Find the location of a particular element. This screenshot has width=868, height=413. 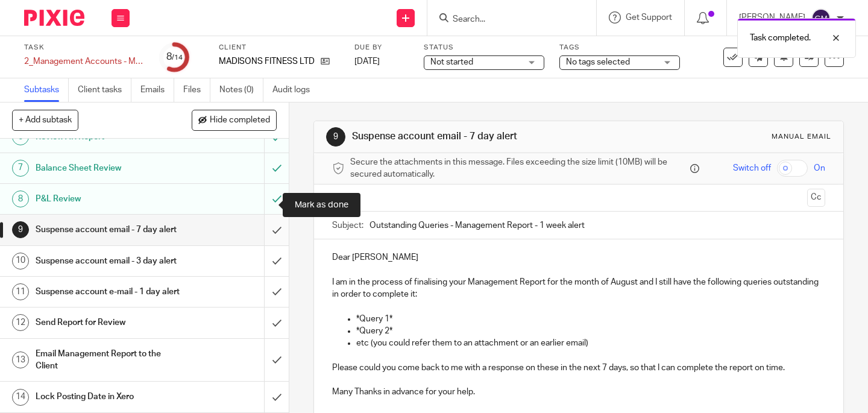

p: Many Thanks in advance for your help. is located at coordinates (579, 392).